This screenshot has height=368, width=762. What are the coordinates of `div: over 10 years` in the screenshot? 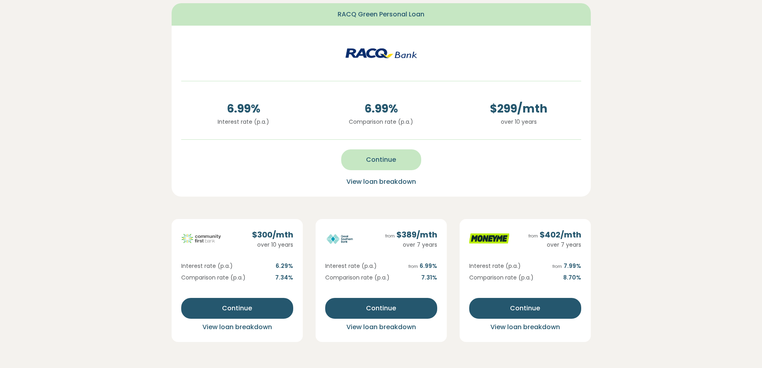 It's located at (272, 244).